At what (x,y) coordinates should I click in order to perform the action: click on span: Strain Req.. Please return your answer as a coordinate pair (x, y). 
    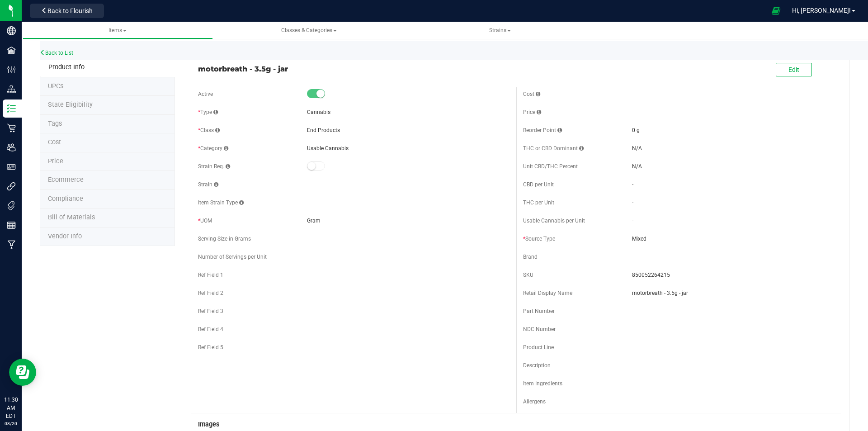
    Looking at the image, I should click on (214, 166).